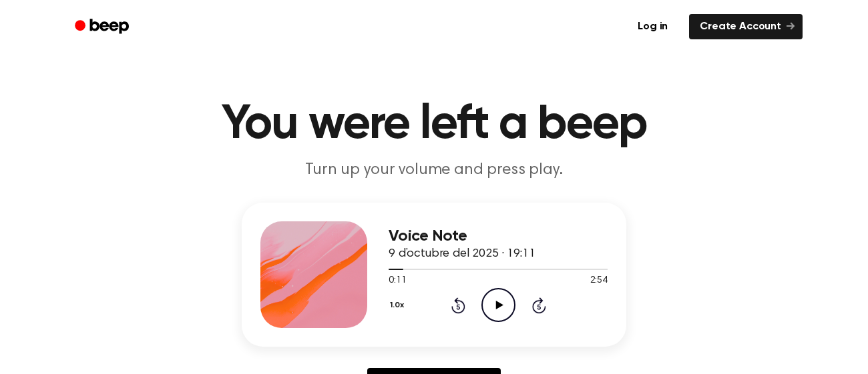 The height and width of the screenshot is (374, 868). I want to click on span: 2:54, so click(600, 281).